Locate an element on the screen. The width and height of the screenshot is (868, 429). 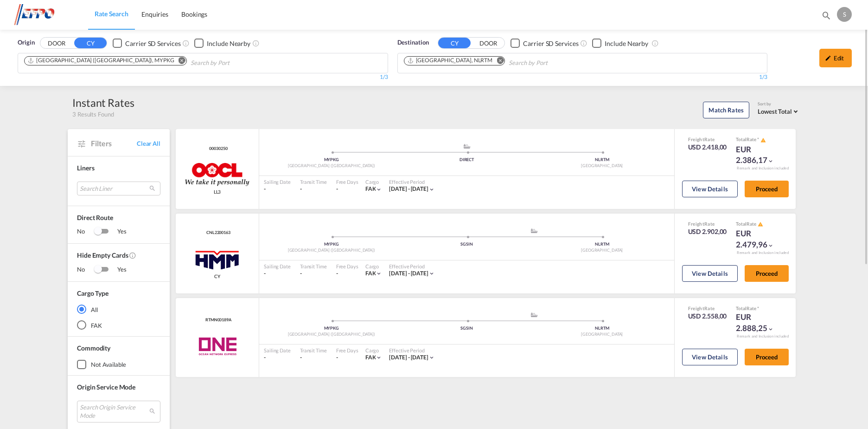
img: ONE is located at coordinates (217, 346).